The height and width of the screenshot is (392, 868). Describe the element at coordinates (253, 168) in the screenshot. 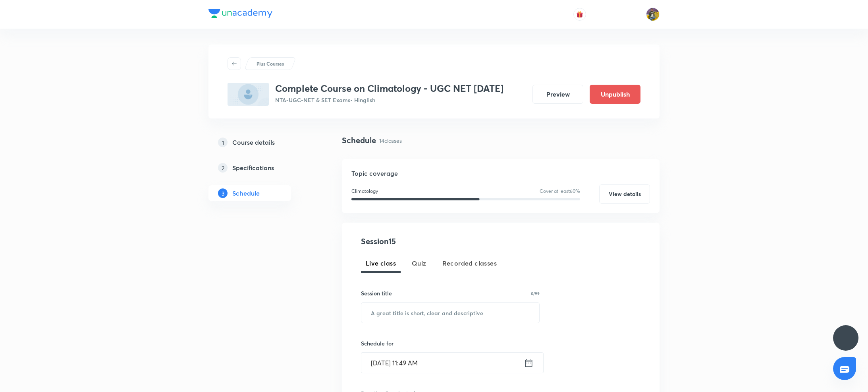

I see `h5: Specifications` at that location.